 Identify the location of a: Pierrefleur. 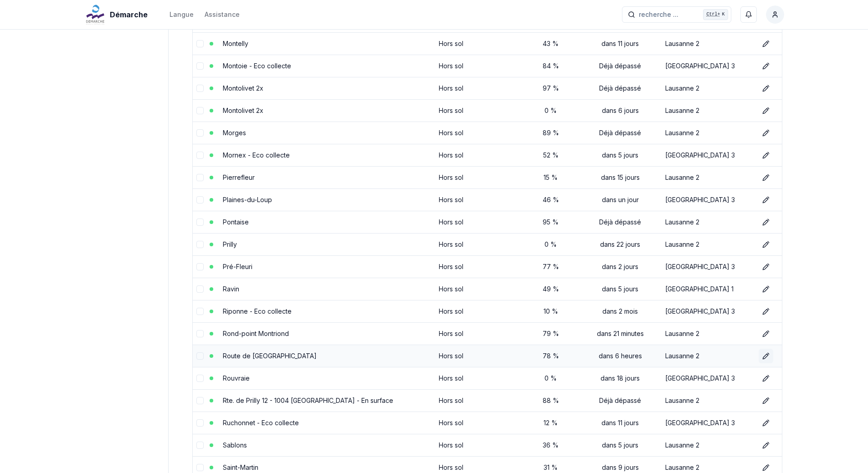
(238, 177).